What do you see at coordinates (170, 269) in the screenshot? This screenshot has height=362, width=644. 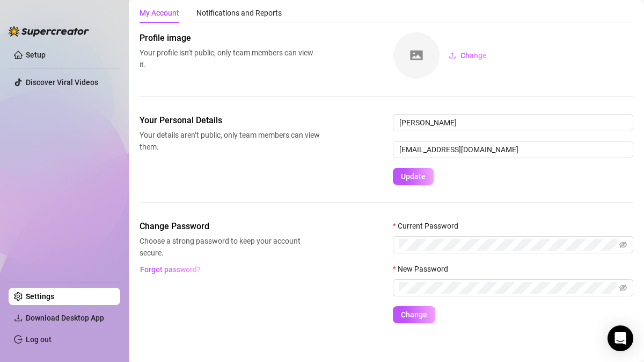 I see `span: Forgot password?` at bounding box center [170, 269].